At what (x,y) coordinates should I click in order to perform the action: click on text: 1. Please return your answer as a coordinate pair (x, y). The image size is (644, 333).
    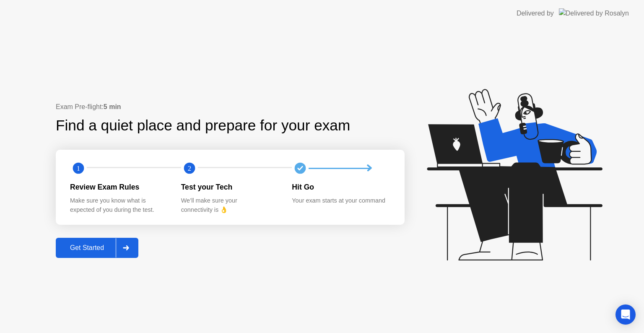
    Looking at the image, I should click on (79, 168).